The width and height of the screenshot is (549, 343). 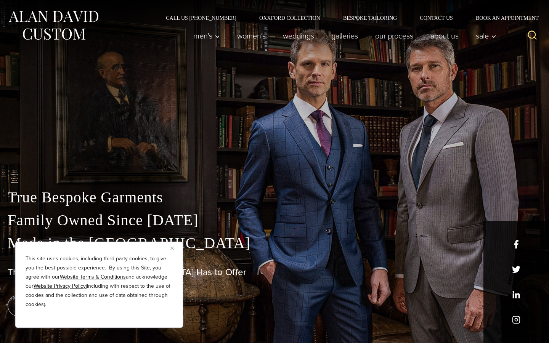 I want to click on a: Our Process, so click(x=394, y=36).